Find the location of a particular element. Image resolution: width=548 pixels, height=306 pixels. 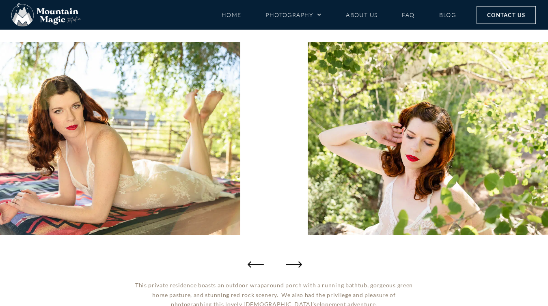

span: Contact Us is located at coordinates (506, 15).